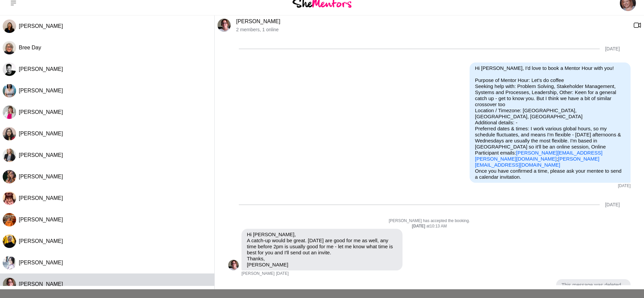  What do you see at coordinates (9, 48) in the screenshot?
I see `img: B` at bounding box center [9, 48].